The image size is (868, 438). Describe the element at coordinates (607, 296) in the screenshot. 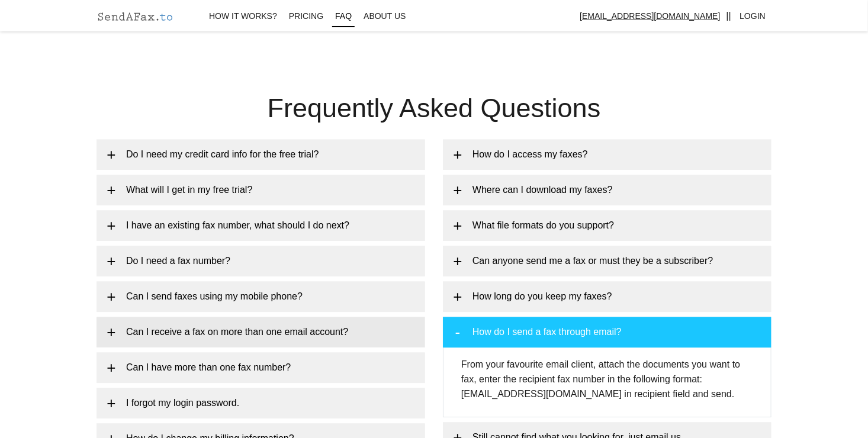

I see `a: How long do you keep my faxes?` at that location.